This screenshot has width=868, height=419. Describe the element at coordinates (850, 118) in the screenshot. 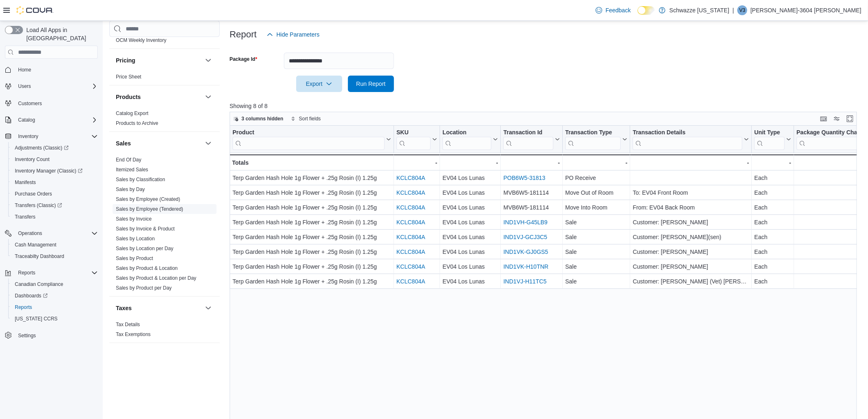

I see `button: Enter fullscreen` at that location.